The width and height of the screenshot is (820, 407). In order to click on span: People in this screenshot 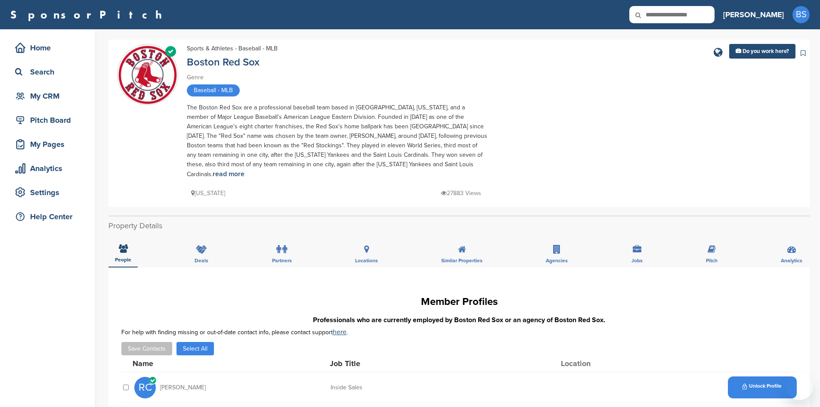, I will do `click(123, 260)`.